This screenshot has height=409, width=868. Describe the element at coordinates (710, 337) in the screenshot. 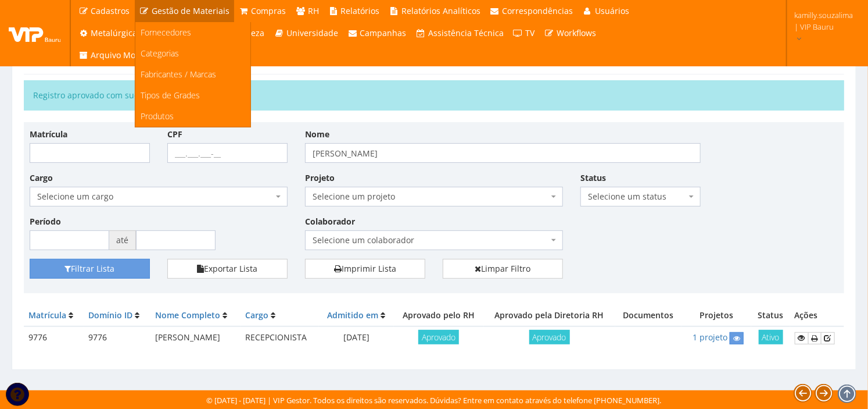

I see `a: 1 projeto` at that location.